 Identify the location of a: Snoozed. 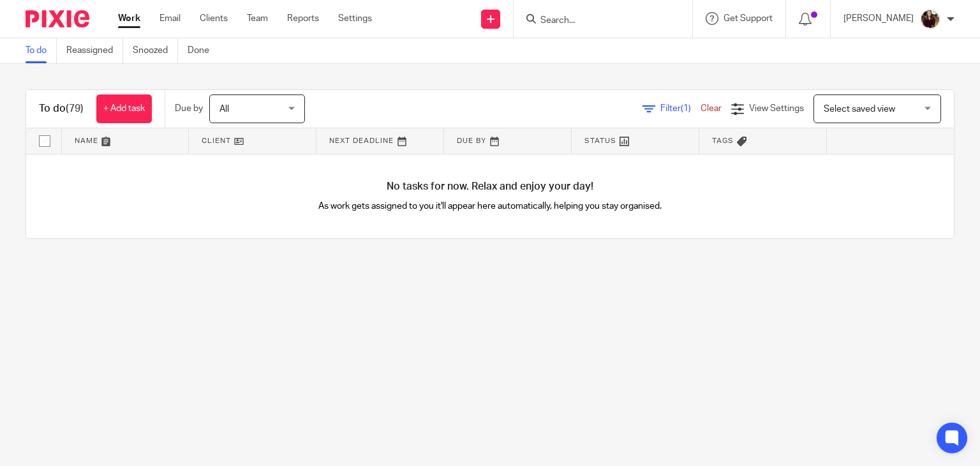
(155, 50).